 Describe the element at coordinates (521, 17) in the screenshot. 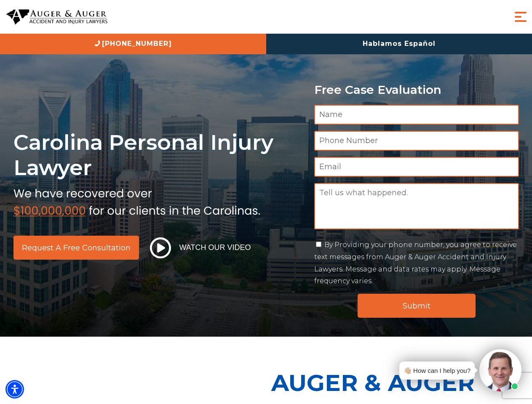

I see `button: Menu` at that location.